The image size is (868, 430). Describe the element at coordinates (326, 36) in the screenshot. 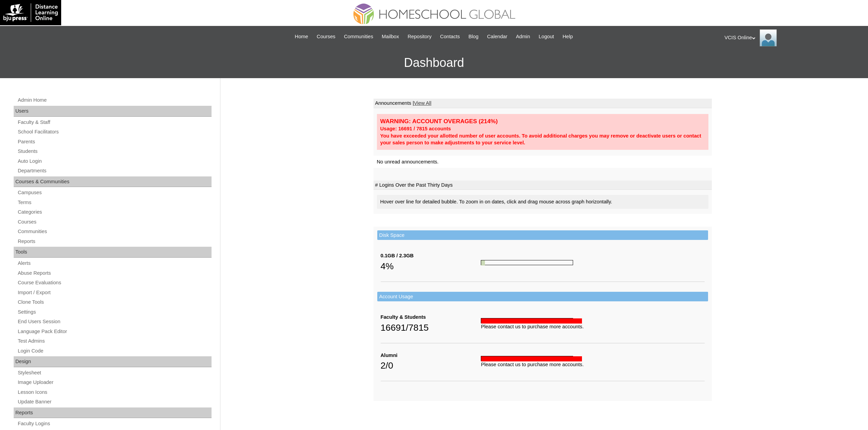

I see `span: Courses` at that location.